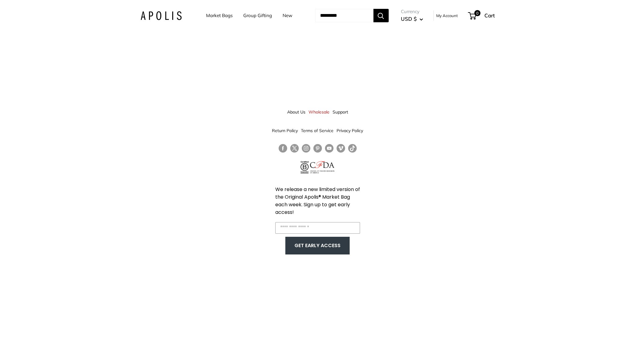 The width and height of the screenshot is (635, 364). I want to click on a: Follow us on Twitter, so click(295, 149).